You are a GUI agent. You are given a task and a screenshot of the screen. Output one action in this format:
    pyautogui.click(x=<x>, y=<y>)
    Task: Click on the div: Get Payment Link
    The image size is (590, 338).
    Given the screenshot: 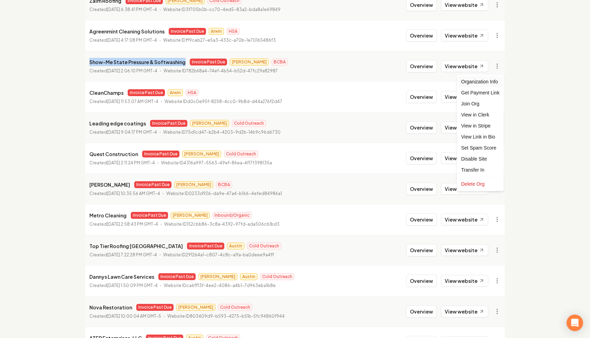 What is the action you would take?
    pyautogui.click(x=480, y=93)
    